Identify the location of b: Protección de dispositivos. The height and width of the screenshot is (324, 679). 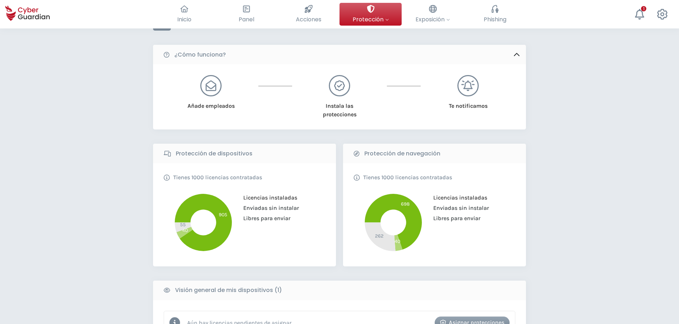
(214, 153).